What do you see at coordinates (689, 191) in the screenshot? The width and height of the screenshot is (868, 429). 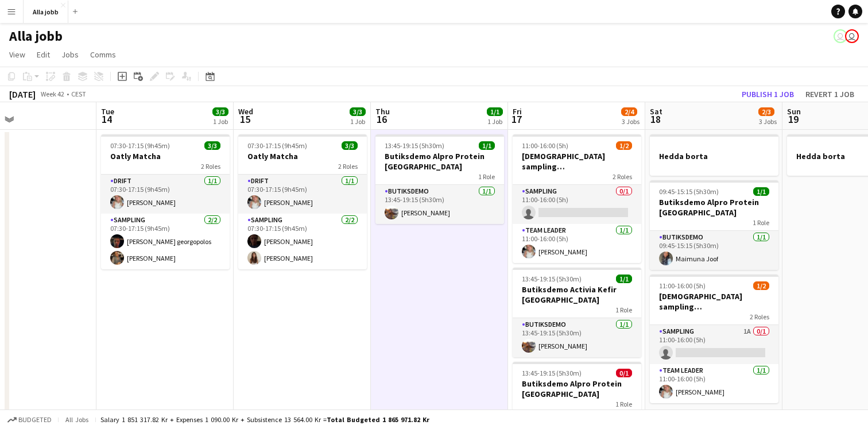 I see `span: 09:45-15:15 (5h30m)` at bounding box center [689, 191].